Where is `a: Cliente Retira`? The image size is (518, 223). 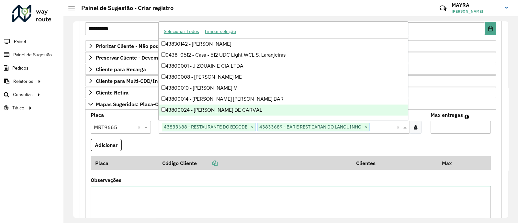
a: Cliente Retira is located at coordinates (291, 93).